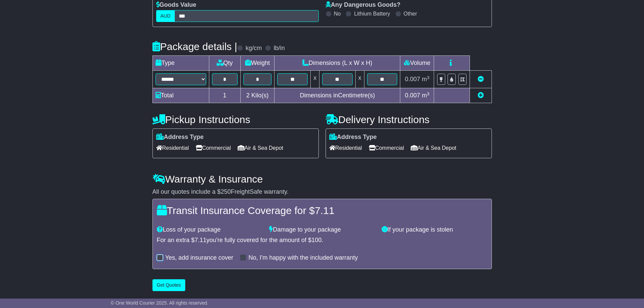  Describe the element at coordinates (160, 303) in the screenshot. I see `span: © One World Courier 2025. All rights reserved.` at that location.